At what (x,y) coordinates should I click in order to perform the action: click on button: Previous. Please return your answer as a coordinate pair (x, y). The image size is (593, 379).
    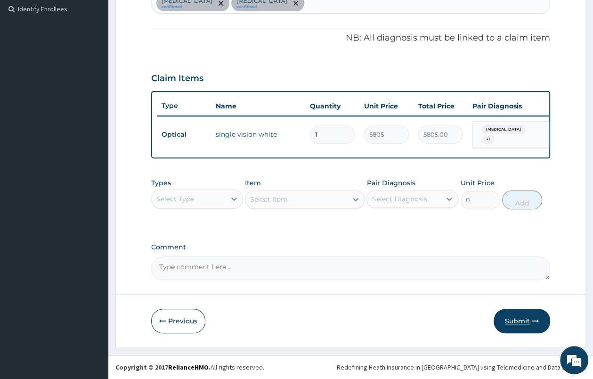
    Looking at the image, I should click on (178, 321).